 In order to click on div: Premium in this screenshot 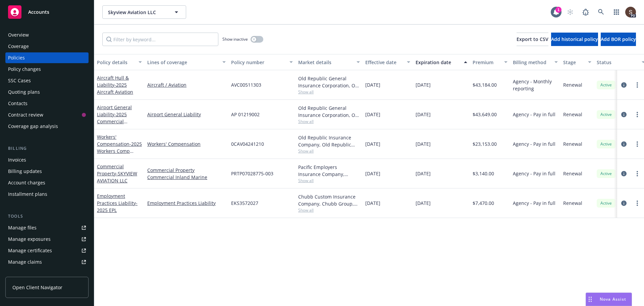, I will do `click(487, 62)`.